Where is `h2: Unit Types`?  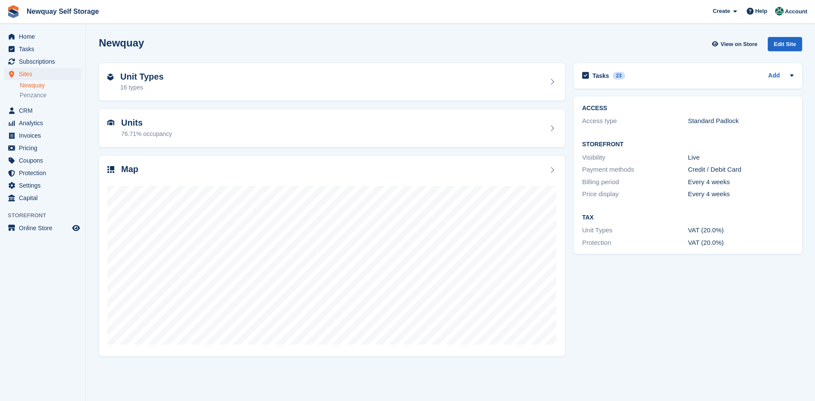
h2: Unit Types is located at coordinates (142, 77).